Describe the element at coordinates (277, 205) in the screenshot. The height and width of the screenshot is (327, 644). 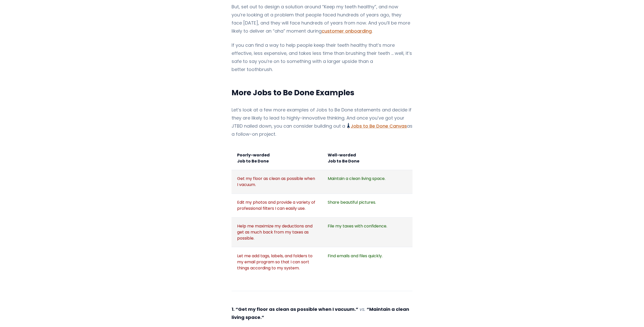
I see `td: Edit my photos and provide a variety of professional filters I can easily use.` at that location.